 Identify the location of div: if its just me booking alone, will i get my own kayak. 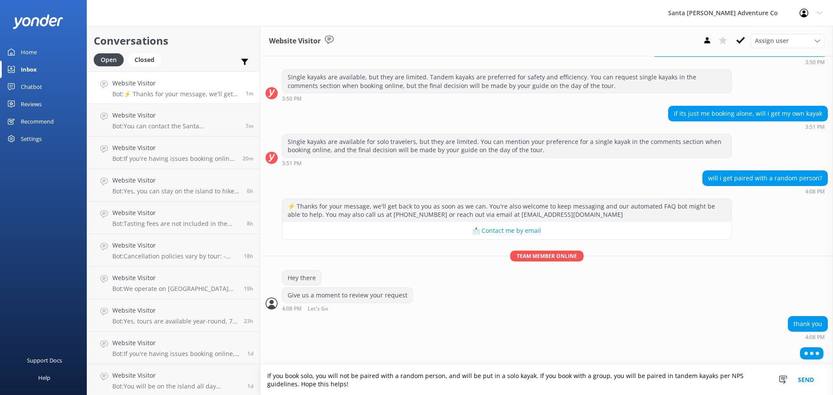
(748, 114).